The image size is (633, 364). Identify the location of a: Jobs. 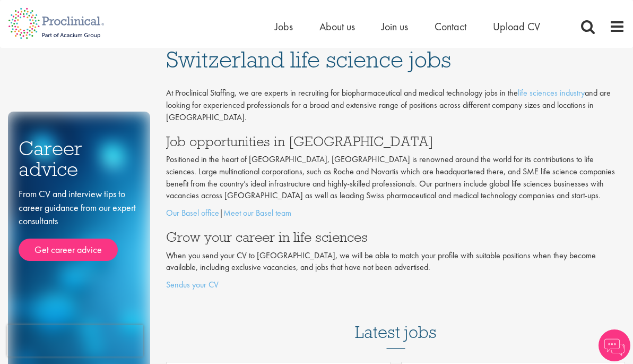
(284, 27).